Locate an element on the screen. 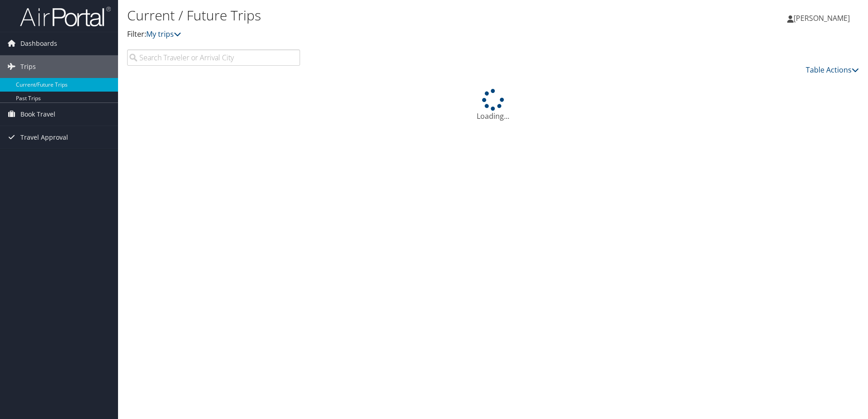 Image resolution: width=868 pixels, height=419 pixels. img: airportal-logo.png is located at coordinates (66, 16).